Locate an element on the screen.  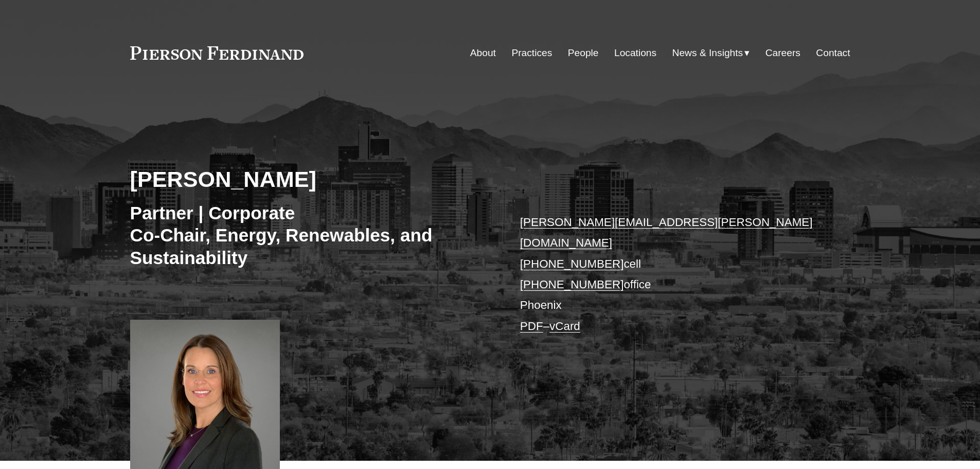
a: vCard is located at coordinates (565, 326).